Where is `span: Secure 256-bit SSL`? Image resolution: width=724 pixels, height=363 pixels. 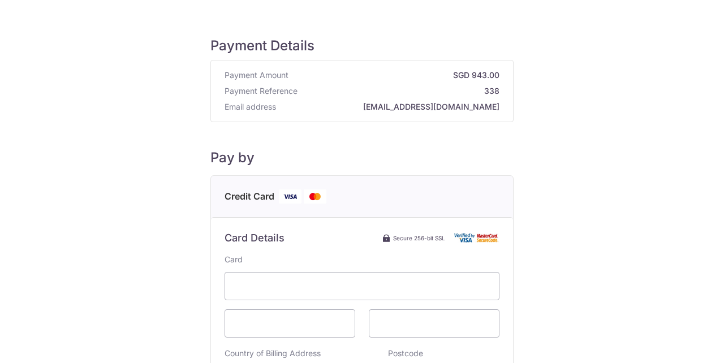 span: Secure 256-bit SSL is located at coordinates (419, 238).